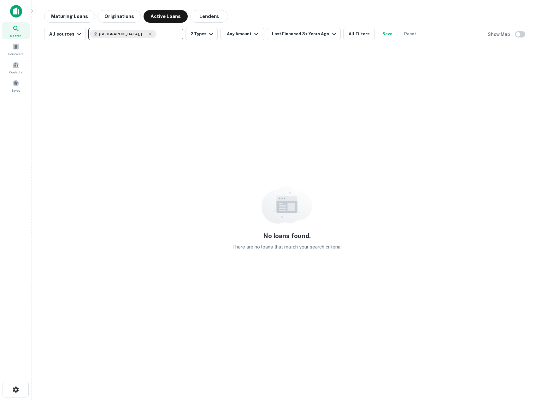  What do you see at coordinates (16, 86) in the screenshot?
I see `a: Saved` at bounding box center [16, 86].